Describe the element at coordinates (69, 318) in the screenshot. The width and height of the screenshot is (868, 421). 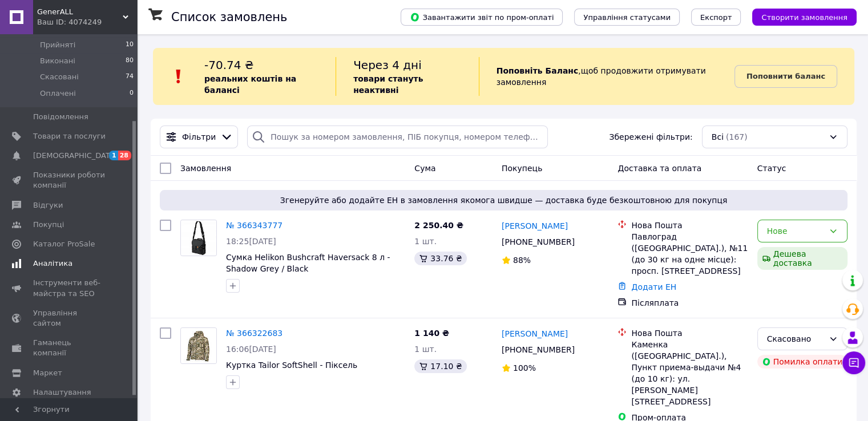
I see `span: Управління сайтом` at that location.